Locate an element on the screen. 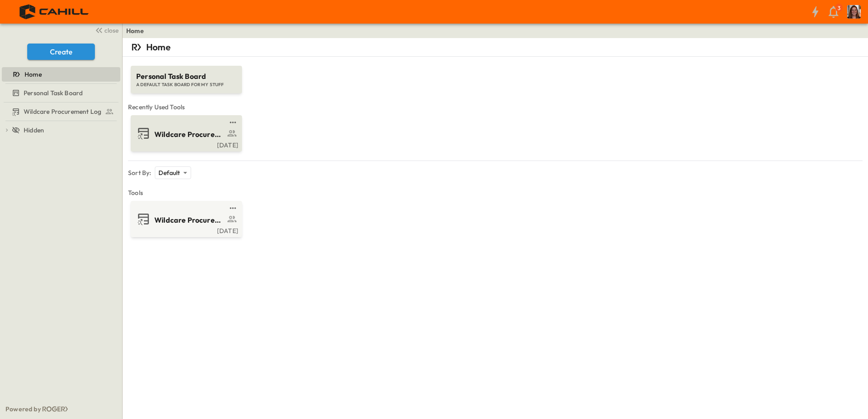 Image resolution: width=868 pixels, height=419 pixels. div: Wildcare Procurement Logtest is located at coordinates (61, 111).